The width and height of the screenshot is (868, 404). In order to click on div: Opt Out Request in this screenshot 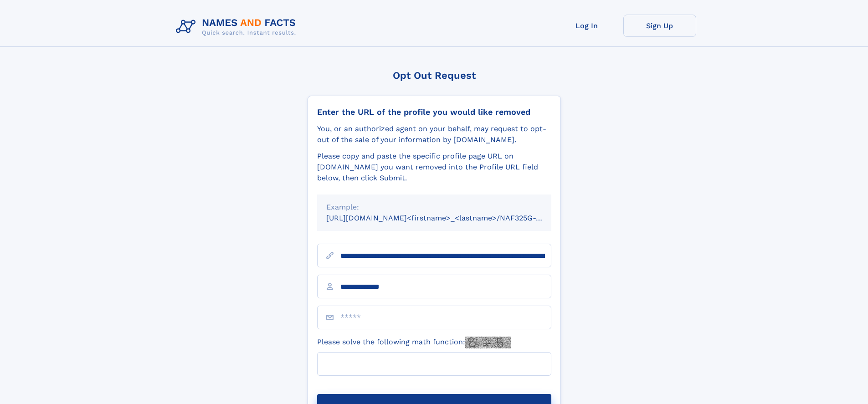, I will do `click(434, 75)`.